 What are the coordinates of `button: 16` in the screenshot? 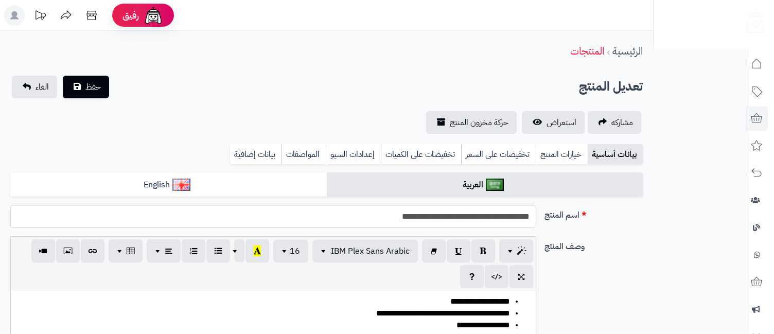 It's located at (291, 251).